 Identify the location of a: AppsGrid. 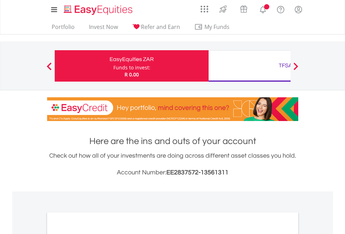
(204, 7).